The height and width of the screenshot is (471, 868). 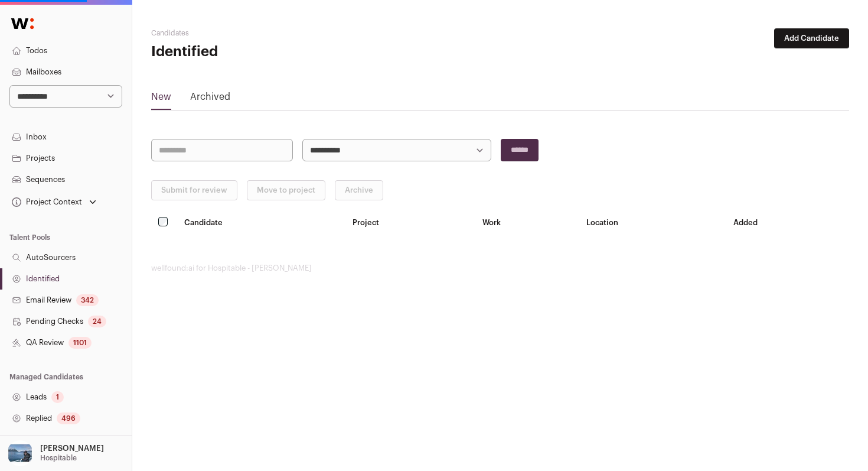 What do you see at coordinates (267, 52) in the screenshot?
I see `h1: Identified` at bounding box center [267, 52].